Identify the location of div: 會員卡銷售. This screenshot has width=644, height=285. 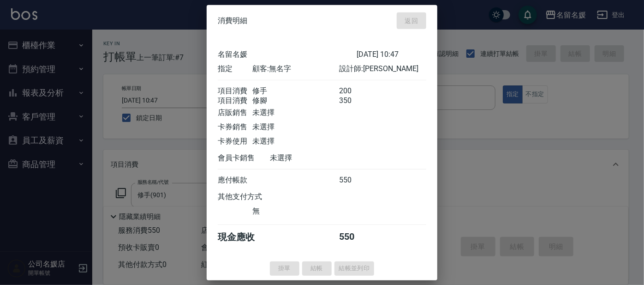
(243, 158).